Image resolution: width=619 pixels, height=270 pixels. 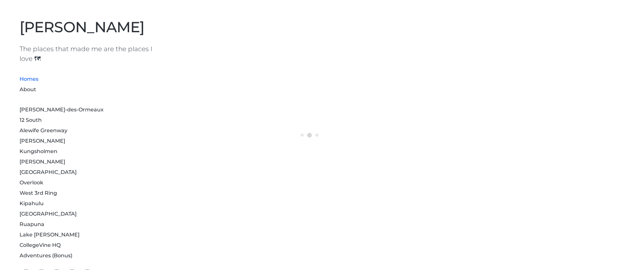 I want to click on a: Alewife Greenway, so click(x=43, y=130).